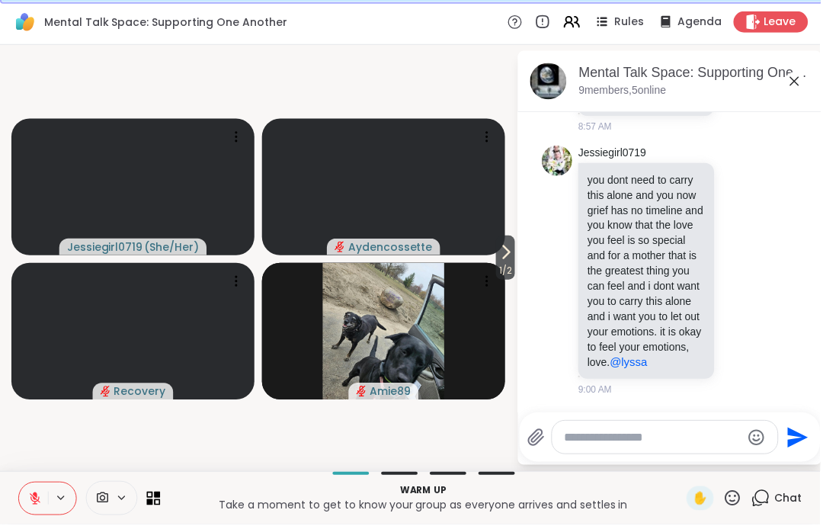  Describe the element at coordinates (392, 248) in the screenshot. I see `span: Aydencossette` at that location.